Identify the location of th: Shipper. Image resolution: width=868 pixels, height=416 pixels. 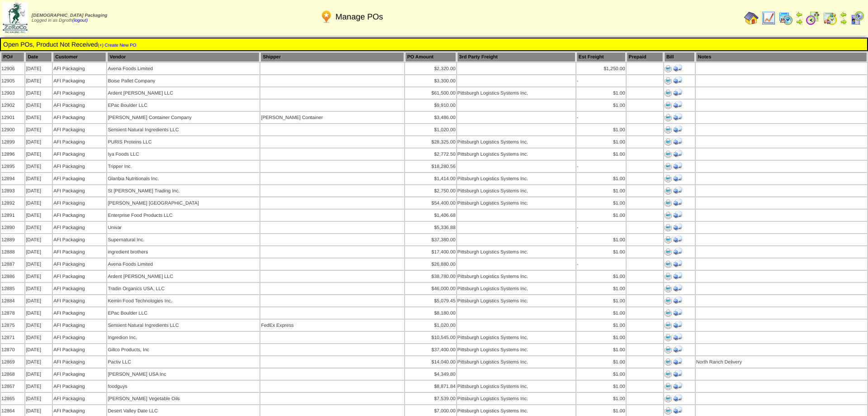
(332, 57).